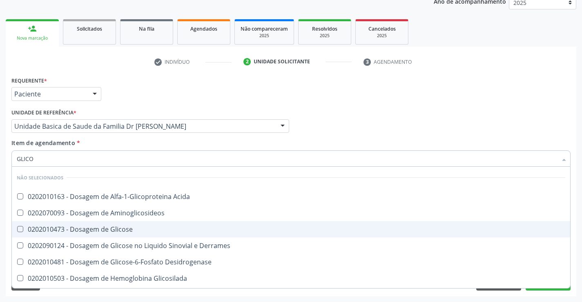 The width and height of the screenshot is (582, 302). Describe the element at coordinates (32, 38) in the screenshot. I see `div: Nova marcação` at that location.